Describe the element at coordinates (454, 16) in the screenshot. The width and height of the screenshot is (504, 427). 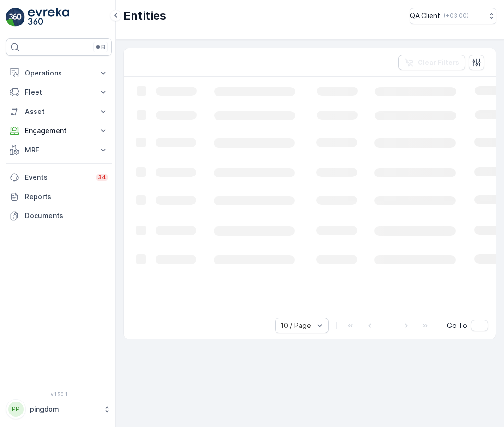
I see `button: QA Client(+03:00)` at that location.